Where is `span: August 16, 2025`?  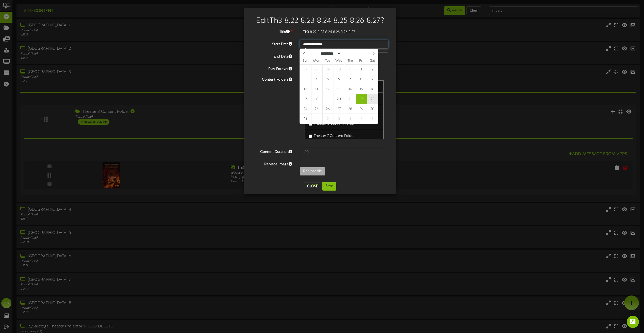
span: August 16, 2025 is located at coordinates (372, 89).